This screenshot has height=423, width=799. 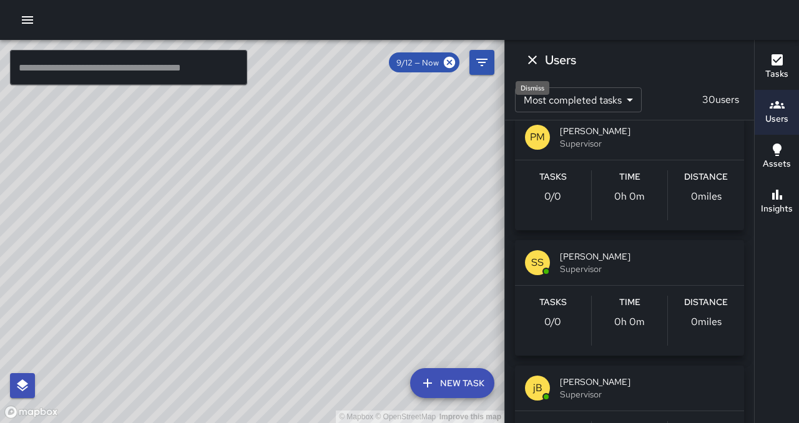 I want to click on p: 30 users, so click(x=720, y=100).